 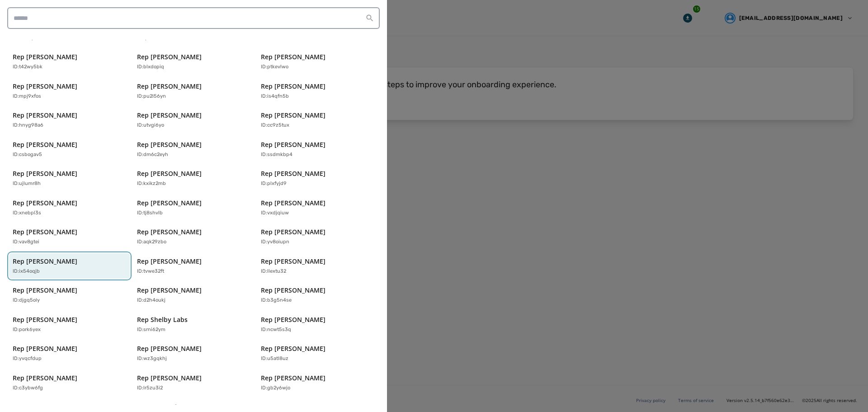 What do you see at coordinates (276, 330) in the screenshot?
I see `p: ID: ncwt5s3q` at bounding box center [276, 330].